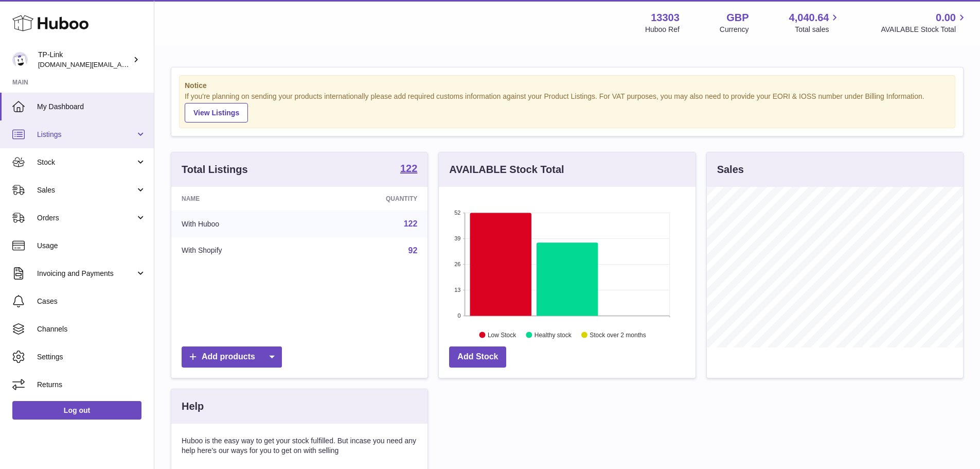 The image size is (980, 469). I want to click on strong: 13303, so click(665, 18).